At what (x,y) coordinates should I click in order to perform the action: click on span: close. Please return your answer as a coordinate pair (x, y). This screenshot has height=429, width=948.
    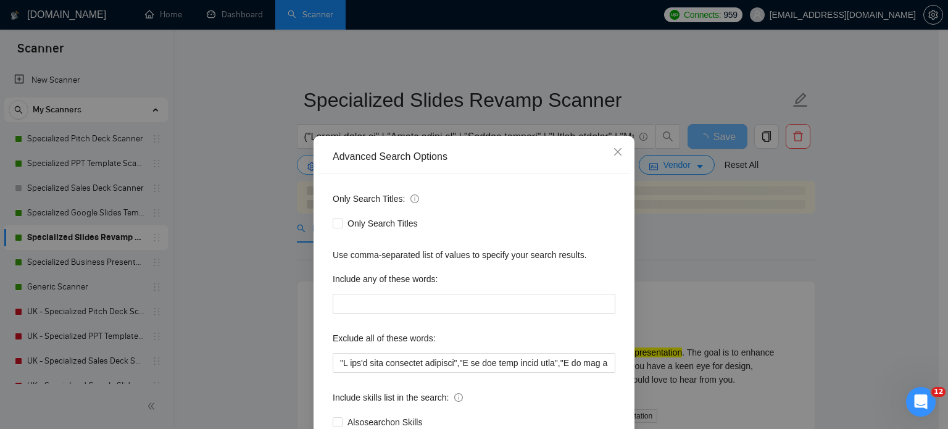
    Looking at the image, I should click on (618, 152).